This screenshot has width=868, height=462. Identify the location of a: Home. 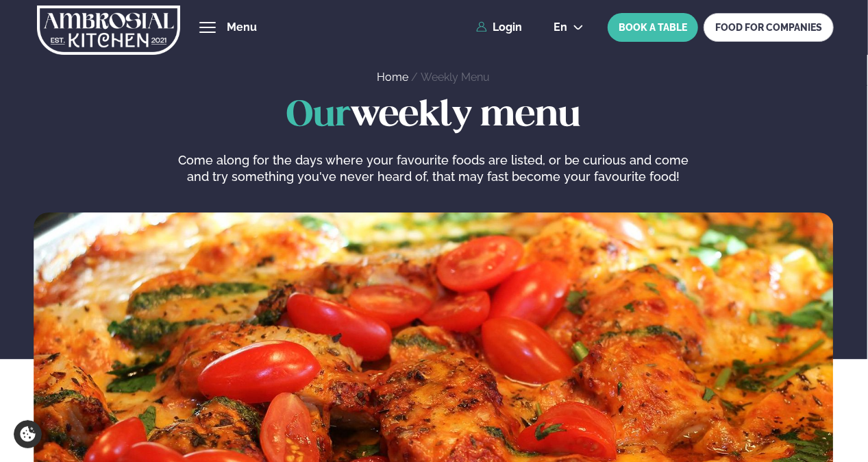
(393, 77).